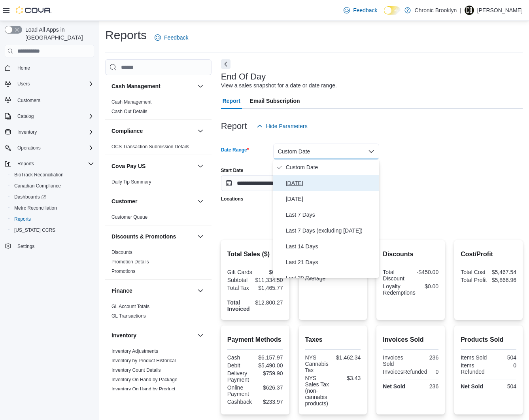 This screenshot has height=420, width=529. What do you see at coordinates (53, 174) in the screenshot?
I see `button: BioTrack Reconciliation` at bounding box center [53, 174].